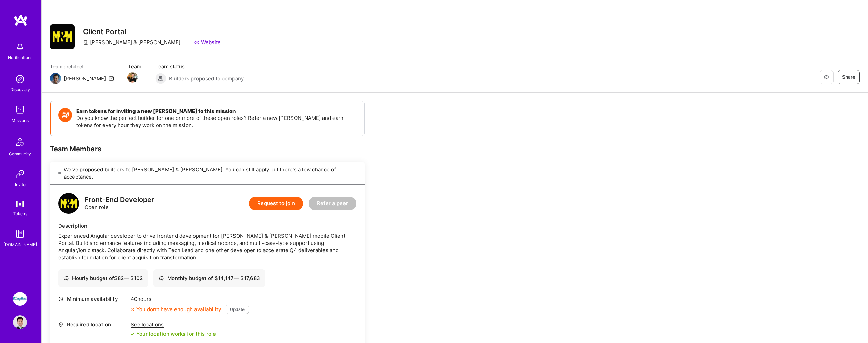 Image resolution: width=868 pixels, height=343 pixels. I want to click on img: Team Architect, so click(55, 78).